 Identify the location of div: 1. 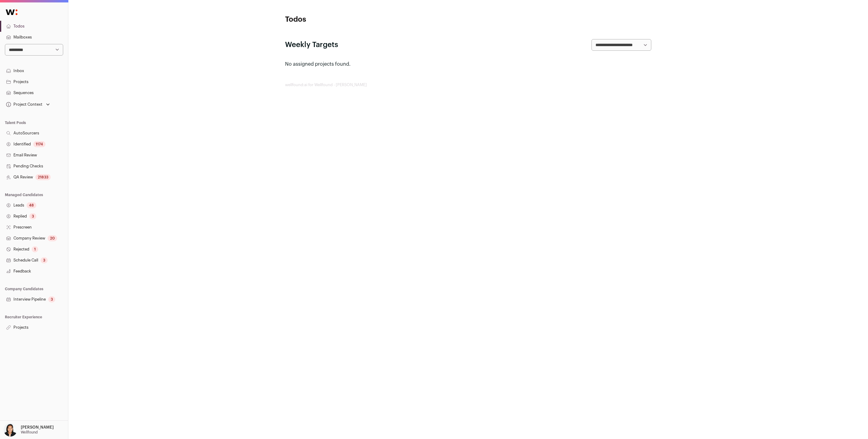
(35, 249).